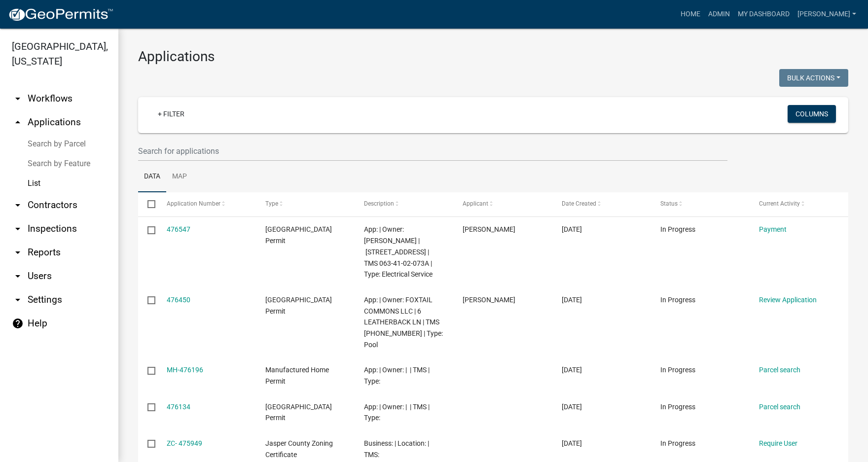 Image resolution: width=868 pixels, height=462 pixels. I want to click on a: 476547, so click(179, 229).